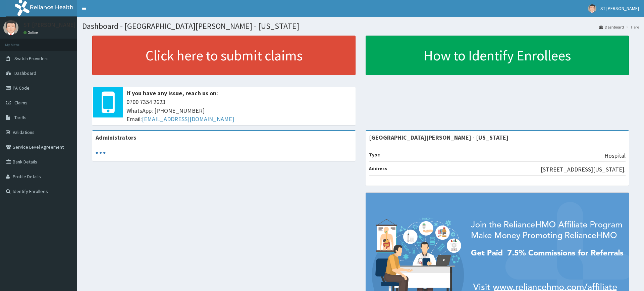  Describe the element at coordinates (615, 155) in the screenshot. I see `p: Hospital` at that location.